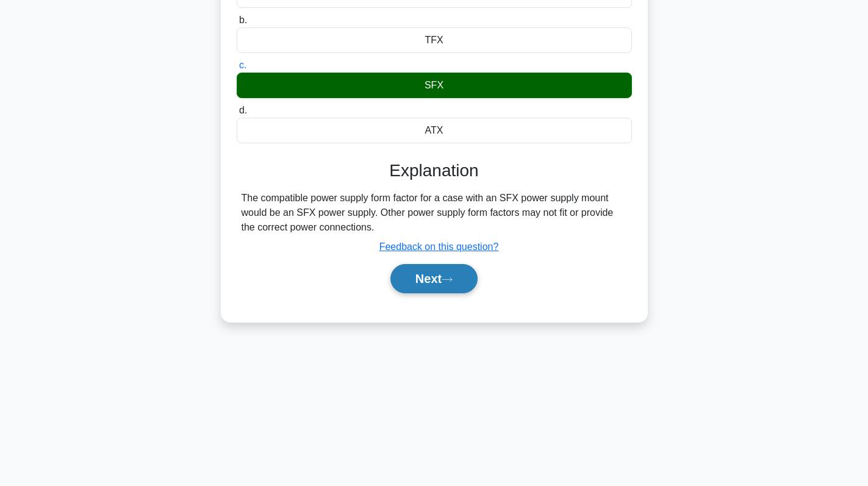  I want to click on div: ATX, so click(435, 131).